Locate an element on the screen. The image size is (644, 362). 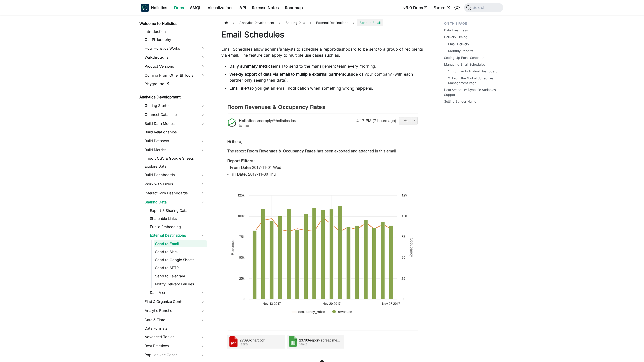
a: Notify Delivery Failures is located at coordinates (180, 284).